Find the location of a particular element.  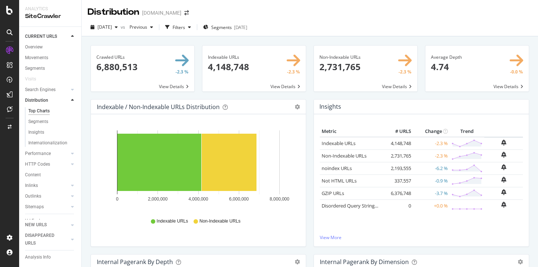

div: Movements is located at coordinates (36, 58).